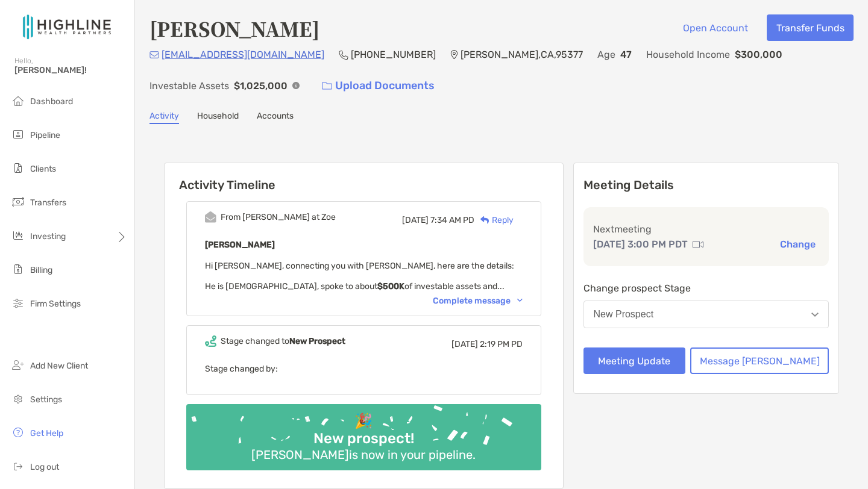 Image resolution: width=868 pixels, height=489 pixels. Describe the element at coordinates (501, 344) in the screenshot. I see `span: 2:19 PM PD` at that location.